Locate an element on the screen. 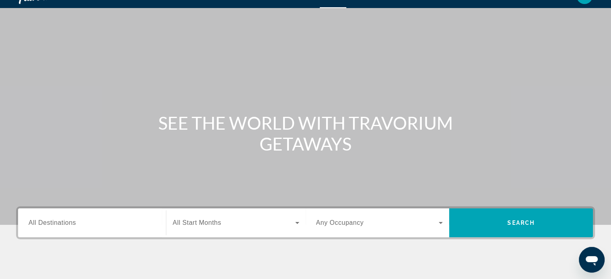  span: All Destinations is located at coordinates (52, 223).